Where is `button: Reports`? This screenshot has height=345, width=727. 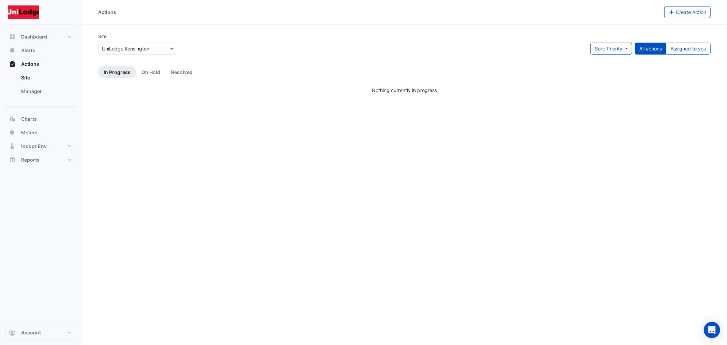 button: Reports is located at coordinates (41, 160).